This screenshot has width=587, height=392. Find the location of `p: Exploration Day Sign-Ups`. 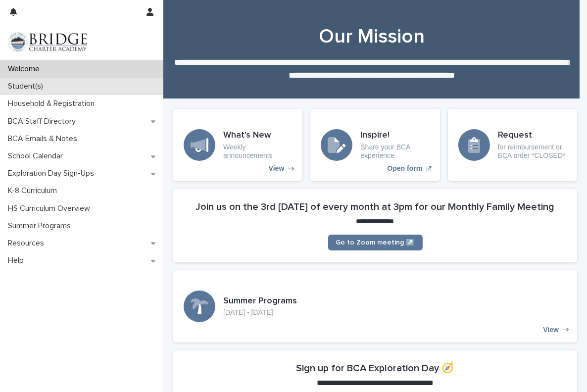

p: Exploration Day Sign-Ups is located at coordinates (53, 173).